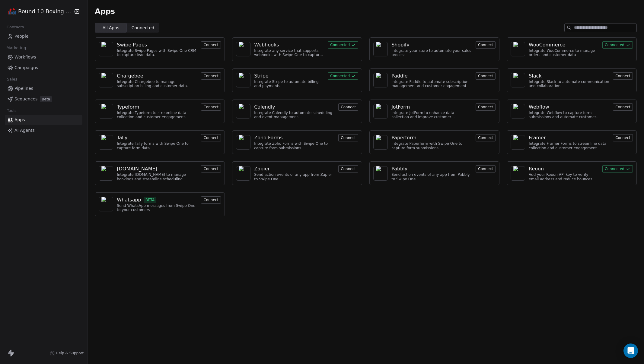  I want to click on span: Sales, so click(12, 79).